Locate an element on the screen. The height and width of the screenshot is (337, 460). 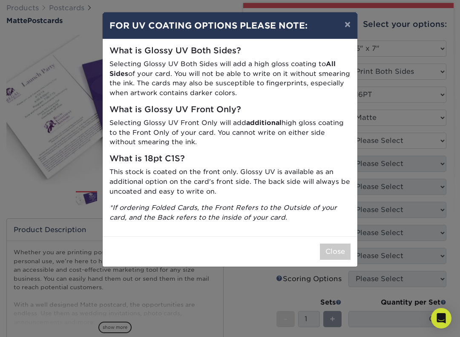
p: Selecting Glossy UV Both Sides will add a high gloss coating to of your card. You will not be abl... is located at coordinates (230, 78).